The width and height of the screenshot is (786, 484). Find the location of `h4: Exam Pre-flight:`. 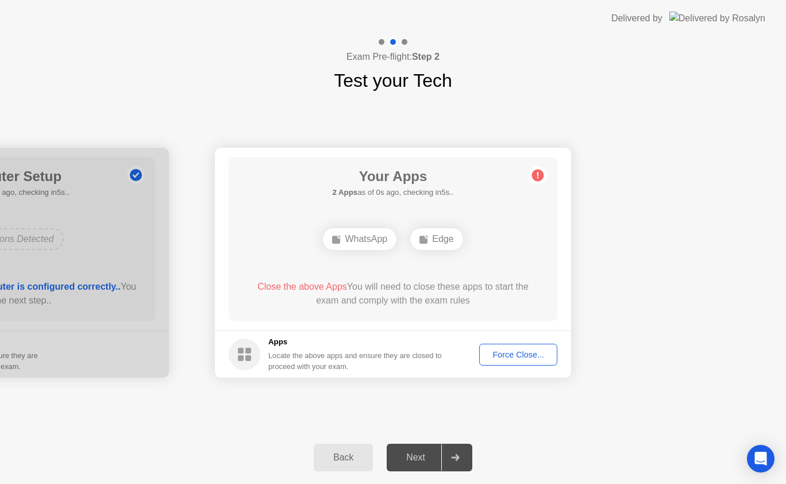

h4: Exam Pre-flight: is located at coordinates (393, 57).